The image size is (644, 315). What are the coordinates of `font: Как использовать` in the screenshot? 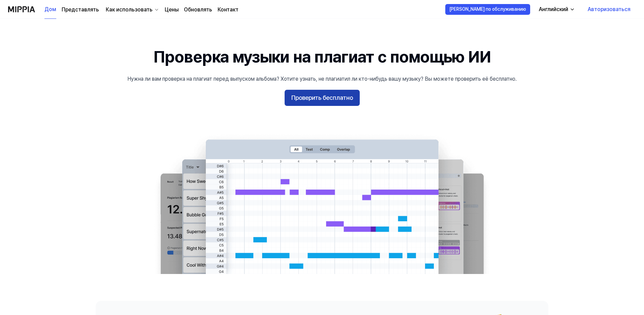 It's located at (129, 10).